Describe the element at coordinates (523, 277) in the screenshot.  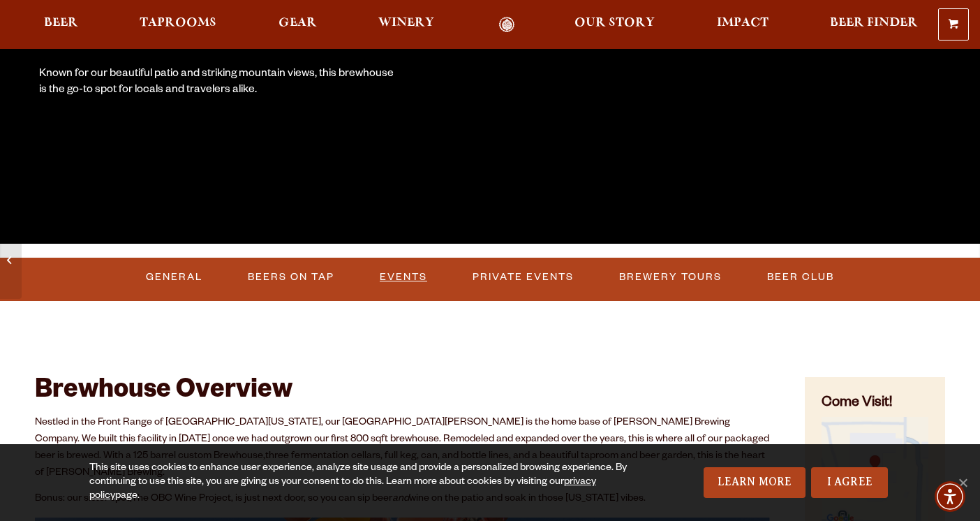
I see `a: Private Events` at that location.